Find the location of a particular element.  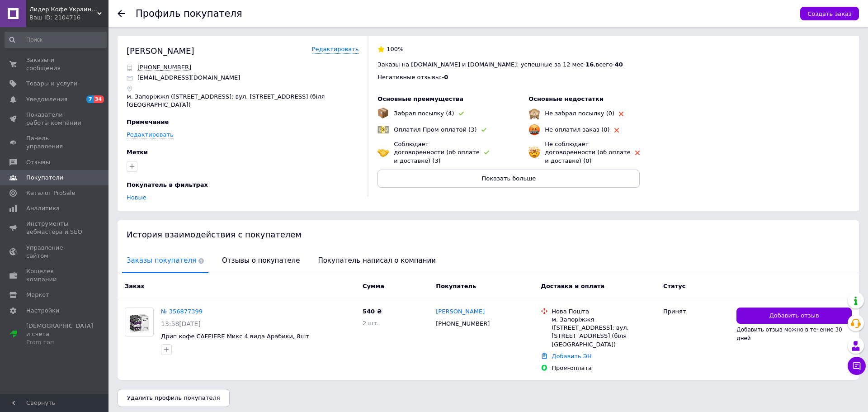

span: Не соблюдает договоренности (об оплате и доставке) (0) is located at coordinates (588, 152).